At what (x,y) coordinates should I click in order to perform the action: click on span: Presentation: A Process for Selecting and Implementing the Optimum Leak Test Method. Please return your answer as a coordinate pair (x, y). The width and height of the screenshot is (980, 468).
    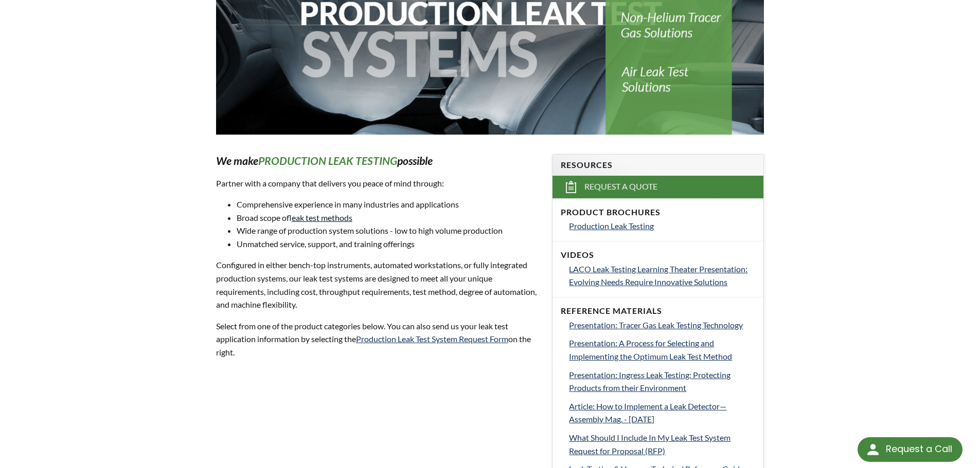
    Looking at the image, I should click on (650, 349).